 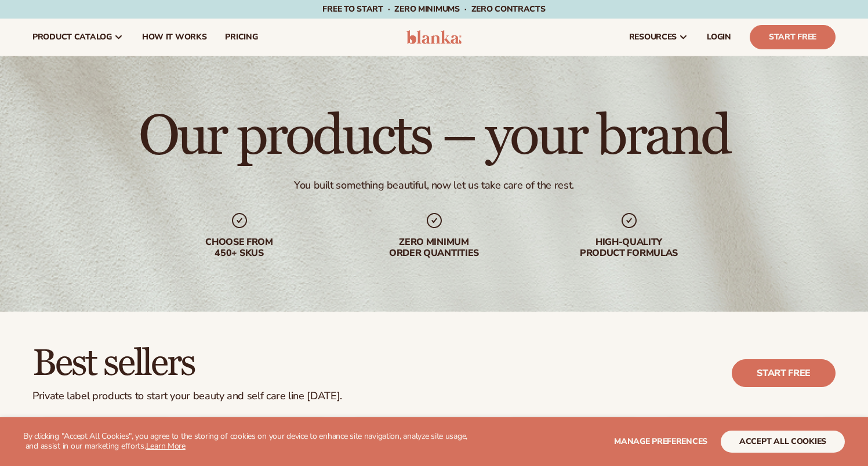 I want to click on button: accept all cookies, so click(x=783, y=442).